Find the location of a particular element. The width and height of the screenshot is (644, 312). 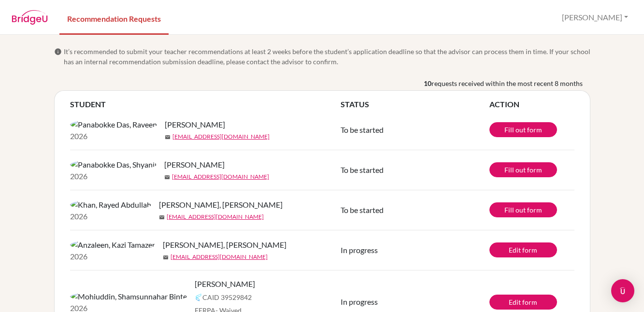

img: Common App logo is located at coordinates (199, 298).